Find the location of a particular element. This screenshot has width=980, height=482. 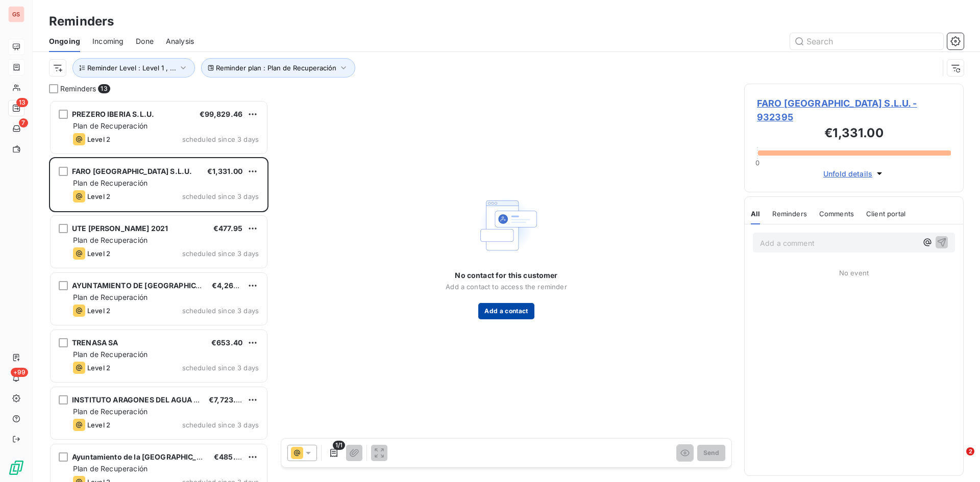

span: Reminder plan : Plan de Recuperación is located at coordinates (276, 67).